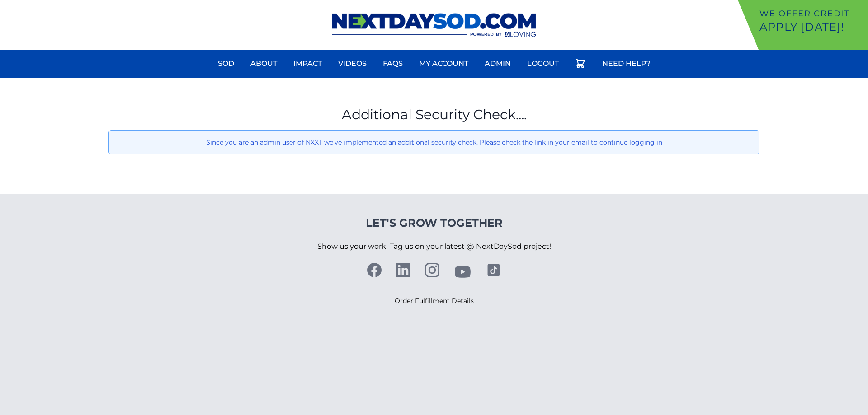  Describe the element at coordinates (626, 64) in the screenshot. I see `a: Need Help?` at that location.